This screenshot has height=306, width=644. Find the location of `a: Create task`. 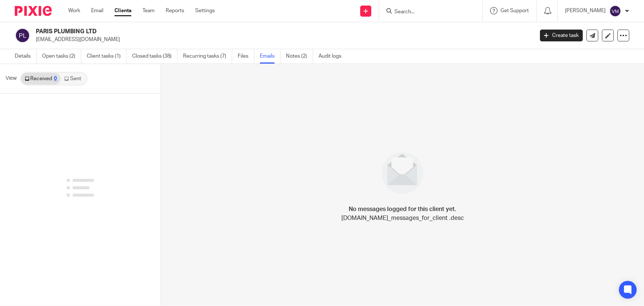

a: Create task is located at coordinates (561, 35).